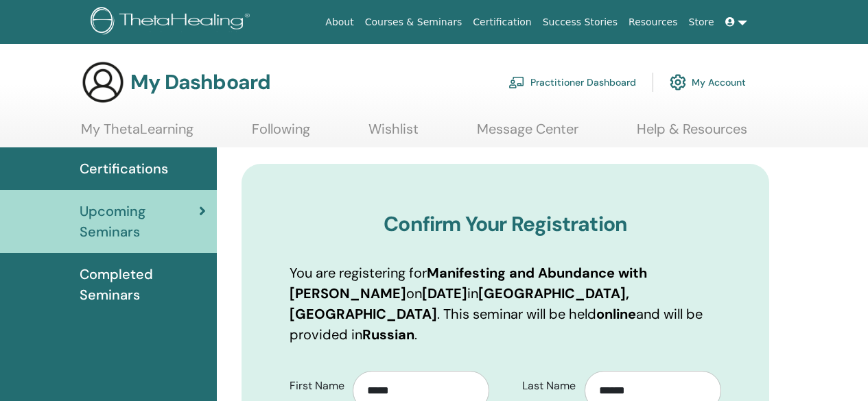  I want to click on h3: My Dashboard, so click(201, 82).